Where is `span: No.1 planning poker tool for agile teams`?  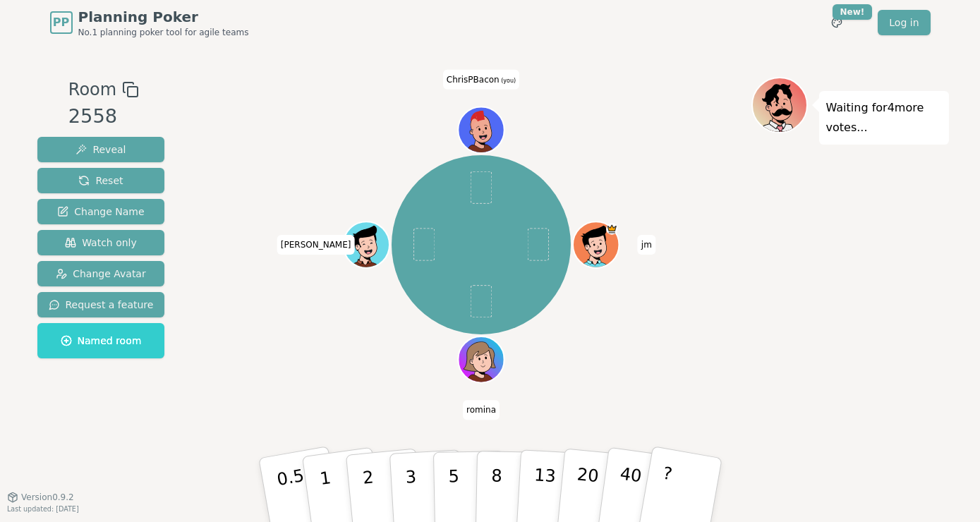
span: No.1 planning poker tool for agile teams is located at coordinates (164, 33).